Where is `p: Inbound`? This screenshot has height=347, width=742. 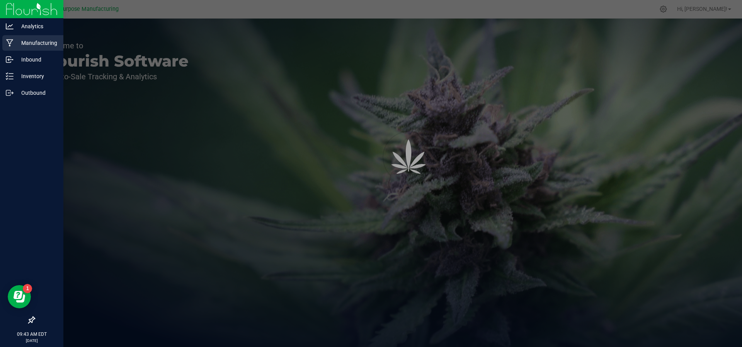
p: Inbound is located at coordinates (37, 60).